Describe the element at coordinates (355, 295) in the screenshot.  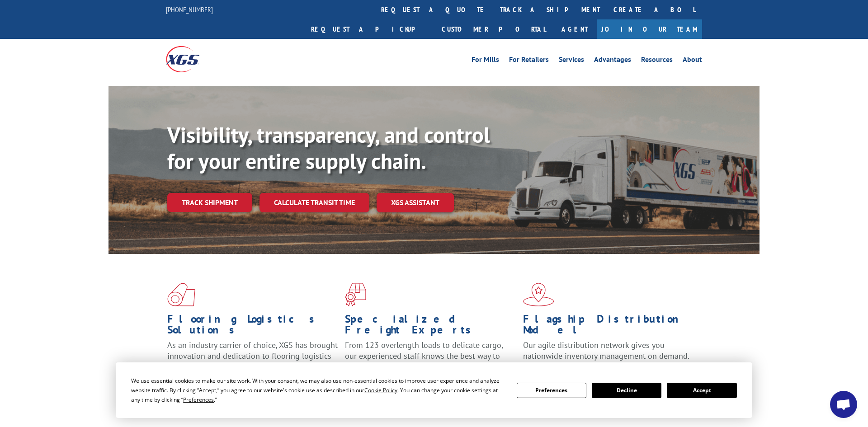
I see `img: xgs-icon-focused-on-flooring-red` at that location.